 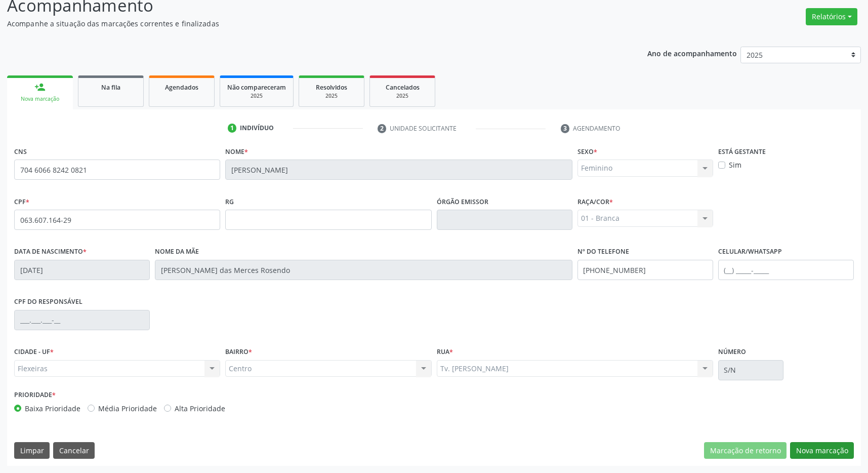 What do you see at coordinates (177, 252) in the screenshot?
I see `label: Nome da mãe` at bounding box center [177, 252].